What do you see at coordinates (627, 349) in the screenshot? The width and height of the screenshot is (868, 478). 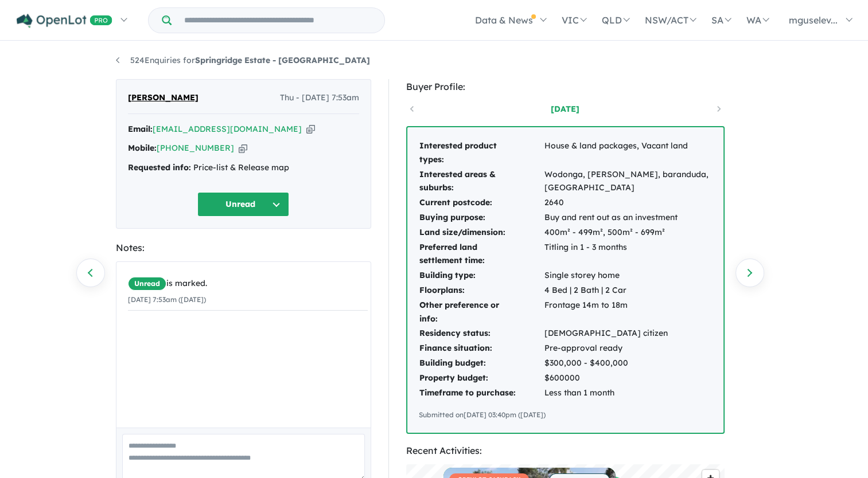 I see `td: Pre-approval ready` at bounding box center [627, 349].